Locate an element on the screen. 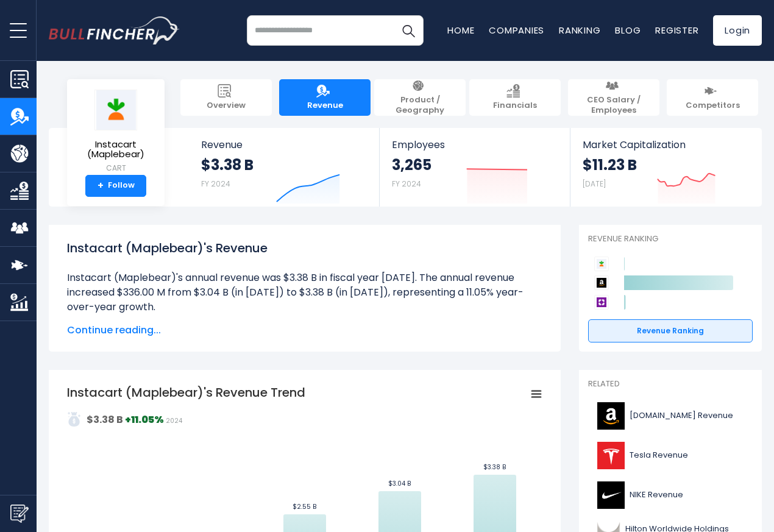 Image resolution: width=774 pixels, height=532 pixels. span: CEO Salary / Employees is located at coordinates (614, 105).